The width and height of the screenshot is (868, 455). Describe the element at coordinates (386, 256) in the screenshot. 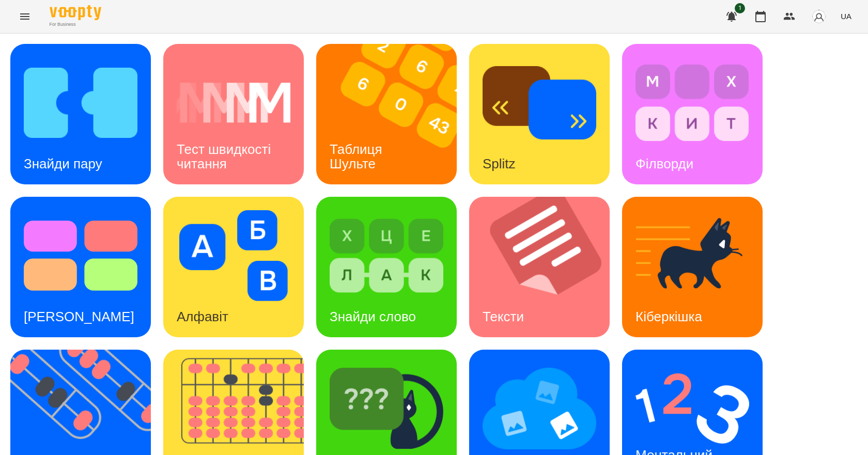

I see `img: Знайди слово` at that location.